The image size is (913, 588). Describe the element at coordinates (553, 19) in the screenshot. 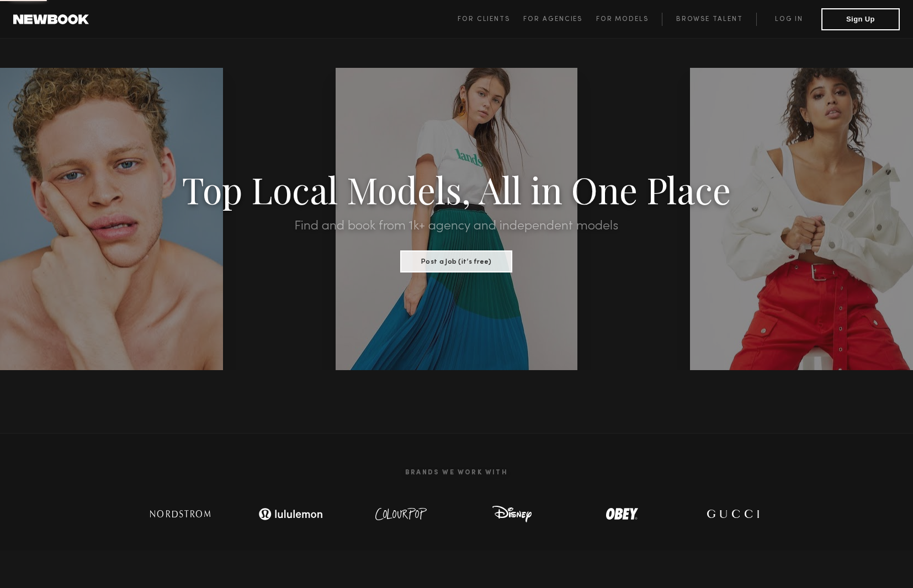

I see `span: For Agencies` at that location.